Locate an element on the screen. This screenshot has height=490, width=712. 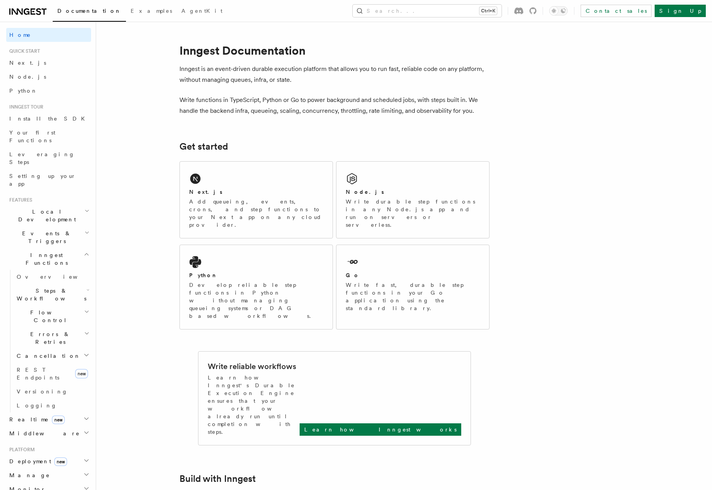
span: Setting up your app is located at coordinates (43, 180).